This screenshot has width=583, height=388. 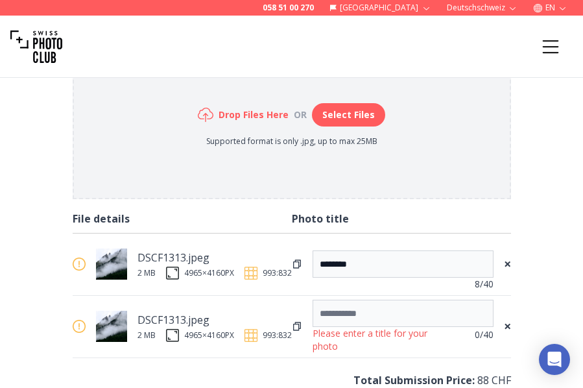 What do you see at coordinates (254, 115) in the screenshot?
I see `h6: Drop Files Here` at bounding box center [254, 115].